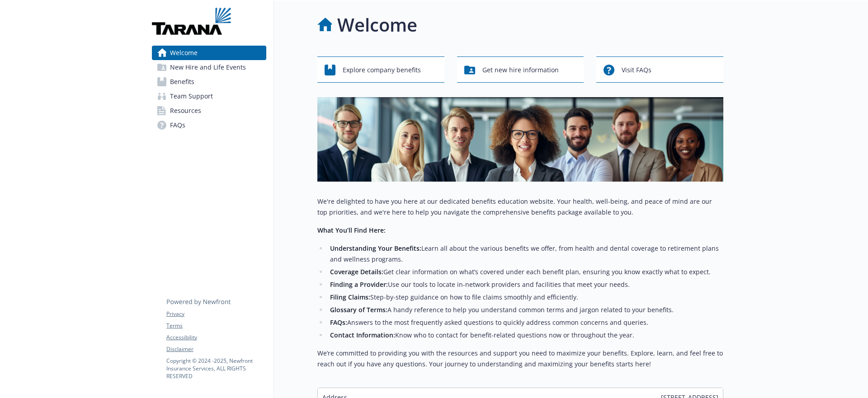 The image size is (868, 398). What do you see at coordinates (520, 70) in the screenshot?
I see `button: Get new hire information` at bounding box center [520, 70].